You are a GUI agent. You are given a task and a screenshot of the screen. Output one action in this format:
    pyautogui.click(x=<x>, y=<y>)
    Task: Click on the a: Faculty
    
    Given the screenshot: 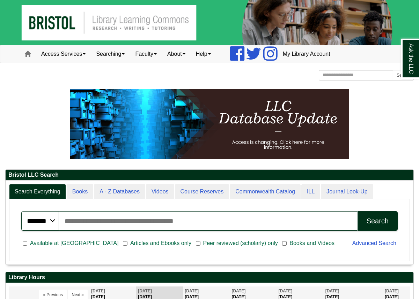 What is the action you would take?
    pyautogui.click(x=146, y=54)
    